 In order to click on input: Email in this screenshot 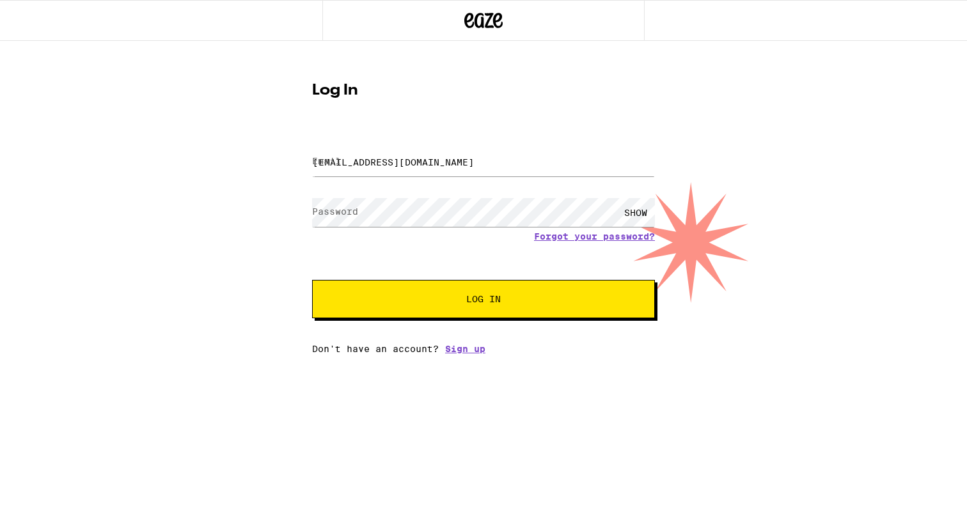, I will do `click(483, 162)`.